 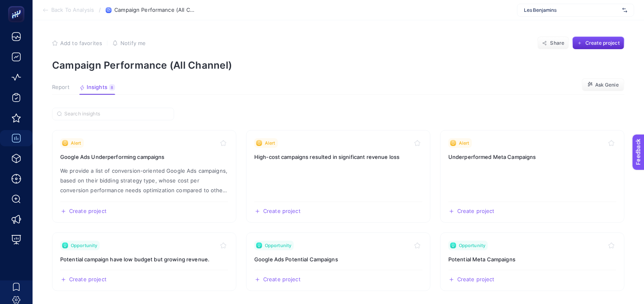 What do you see at coordinates (81, 43) in the screenshot?
I see `span: Add to favorites` at bounding box center [81, 43].